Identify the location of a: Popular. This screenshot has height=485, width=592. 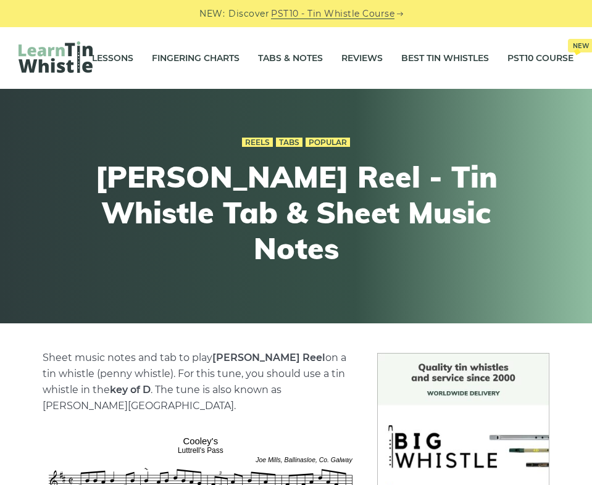
(328, 143).